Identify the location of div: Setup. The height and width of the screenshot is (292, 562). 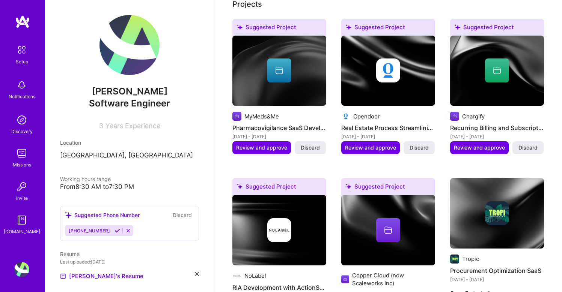
(22, 62).